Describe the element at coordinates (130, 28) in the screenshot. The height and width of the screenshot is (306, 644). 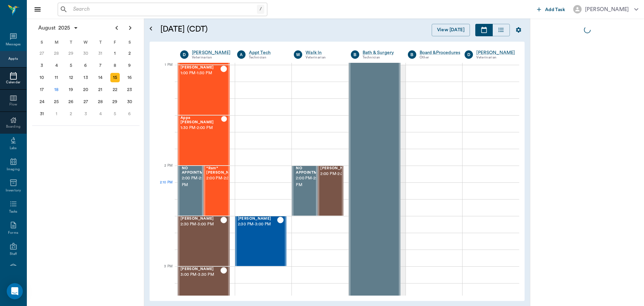
I see `button: Next page` at that location.